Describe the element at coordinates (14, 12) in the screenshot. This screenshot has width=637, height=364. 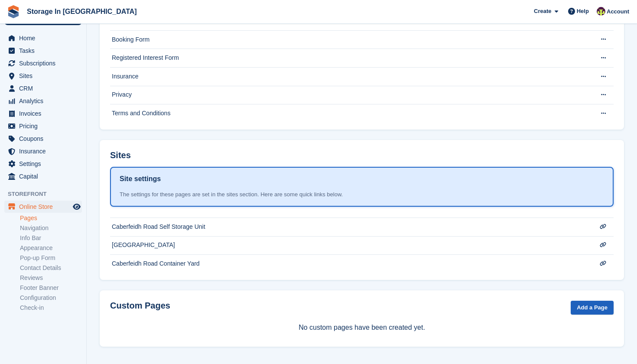
I see `img: stora-icon-8386f47178a22dfd0bd8f6a31ec36ba5ce8667c1dd55bd0f319d3a0aa187defe.svg` at that location.